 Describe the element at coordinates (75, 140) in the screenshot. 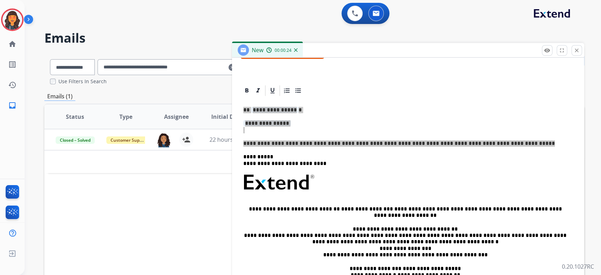

I see `span: Closed – Solved` at that location.